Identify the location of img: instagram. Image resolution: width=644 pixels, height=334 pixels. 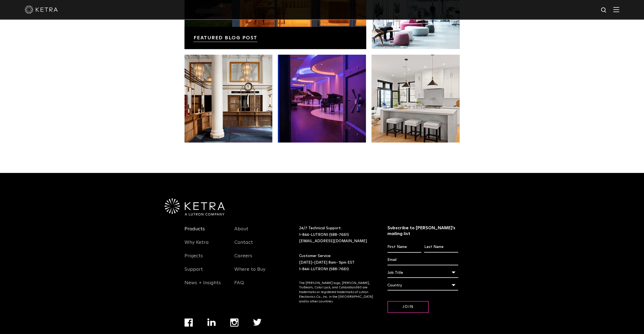
(234, 323).